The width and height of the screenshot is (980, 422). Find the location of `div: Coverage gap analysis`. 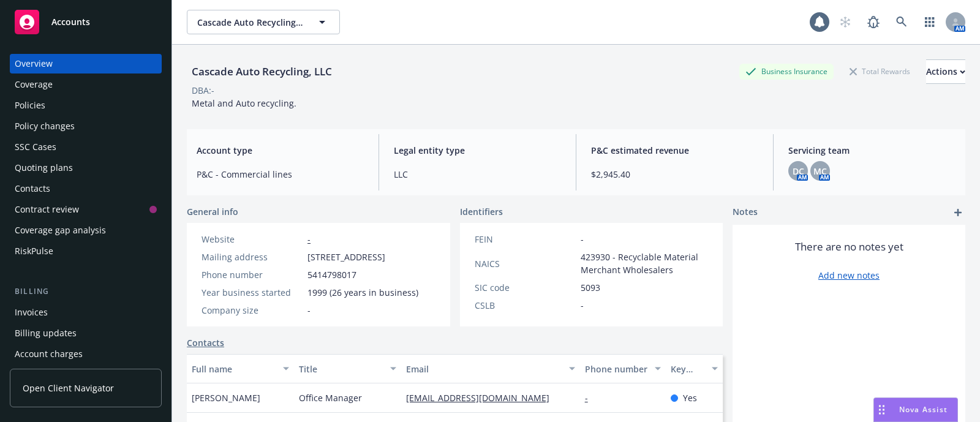

div: Coverage gap analysis is located at coordinates (60, 230).